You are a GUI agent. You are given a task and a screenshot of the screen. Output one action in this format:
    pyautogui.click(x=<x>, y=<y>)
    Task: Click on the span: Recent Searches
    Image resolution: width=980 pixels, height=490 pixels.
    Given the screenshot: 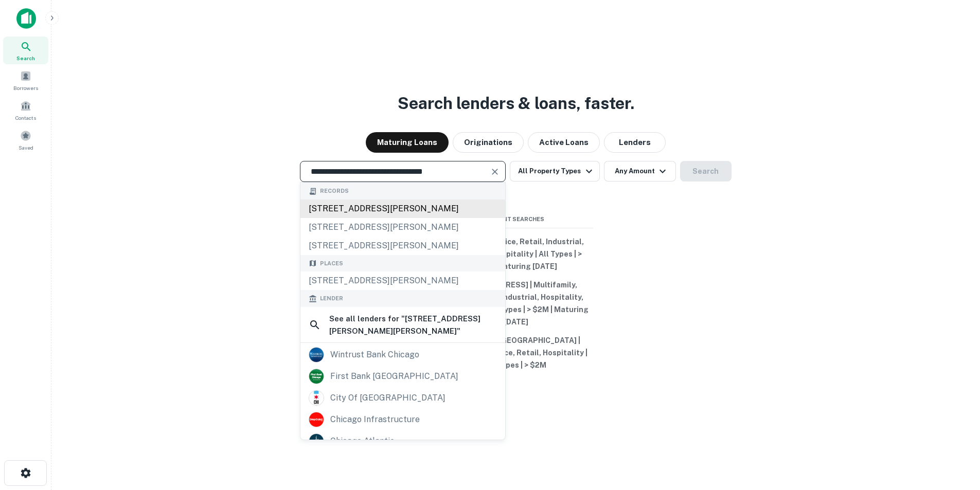 What is the action you would take?
    pyautogui.click(x=516, y=219)
    